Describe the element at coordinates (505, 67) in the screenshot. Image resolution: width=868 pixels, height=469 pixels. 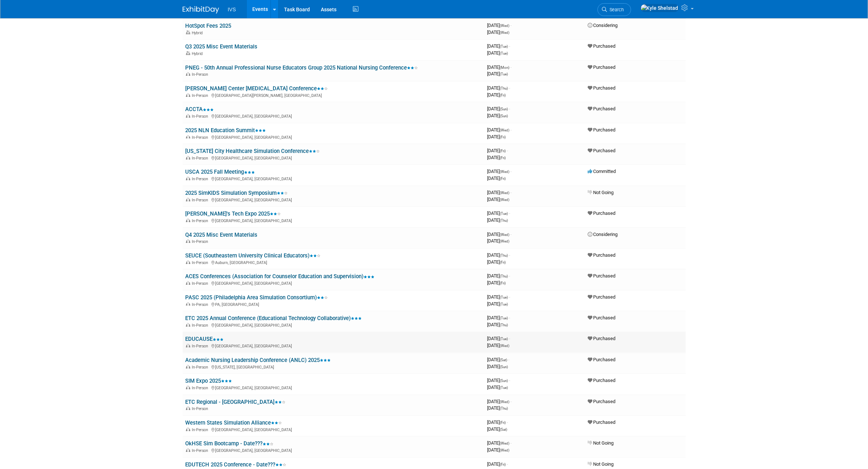
I see `span: (Mon)` at that location.